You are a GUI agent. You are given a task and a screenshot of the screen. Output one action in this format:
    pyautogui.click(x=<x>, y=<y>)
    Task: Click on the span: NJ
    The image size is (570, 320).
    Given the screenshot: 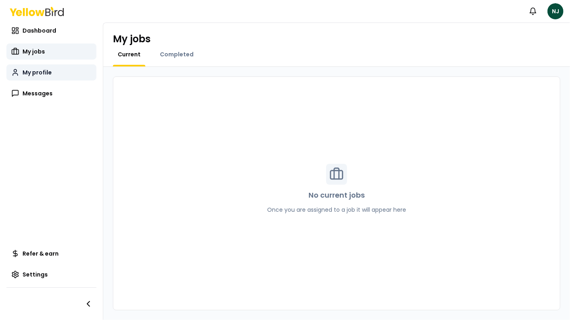 What is the action you would take?
    pyautogui.click(x=556, y=11)
    